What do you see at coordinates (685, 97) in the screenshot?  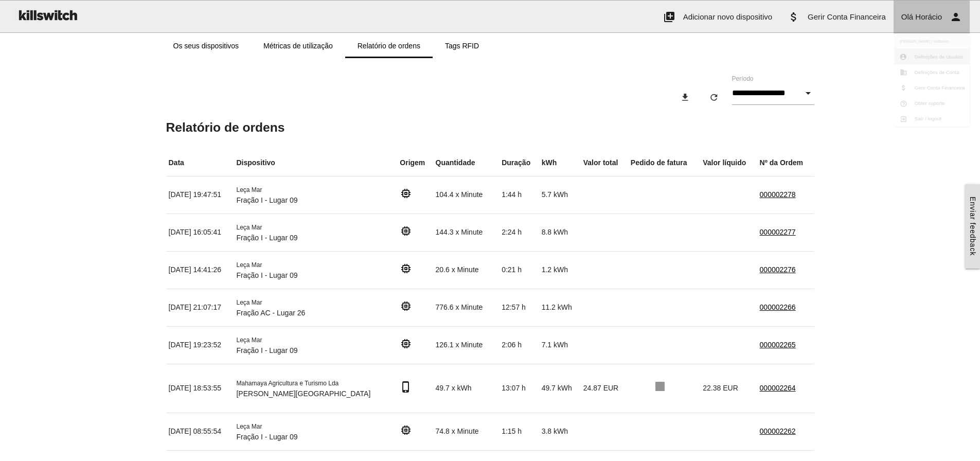 I see `i: download` at bounding box center [685, 97].